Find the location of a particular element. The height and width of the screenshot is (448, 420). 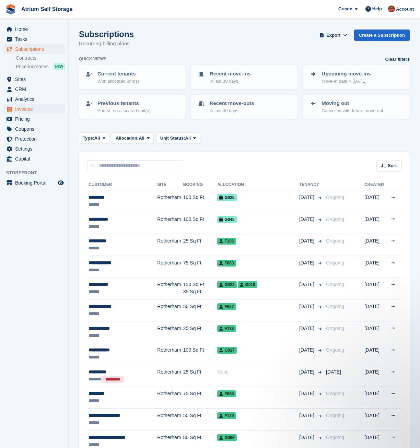

a: Preview store is located at coordinates (61, 183).